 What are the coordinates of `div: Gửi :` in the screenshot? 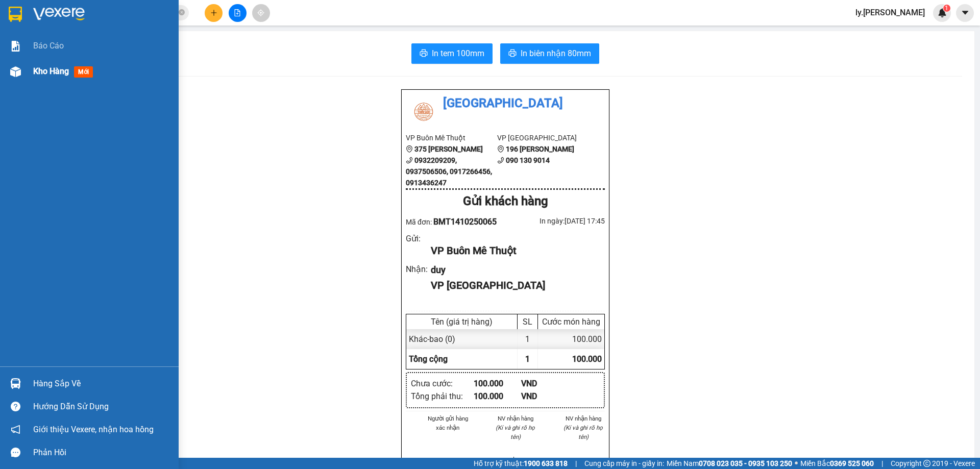 It's located at (418, 238).